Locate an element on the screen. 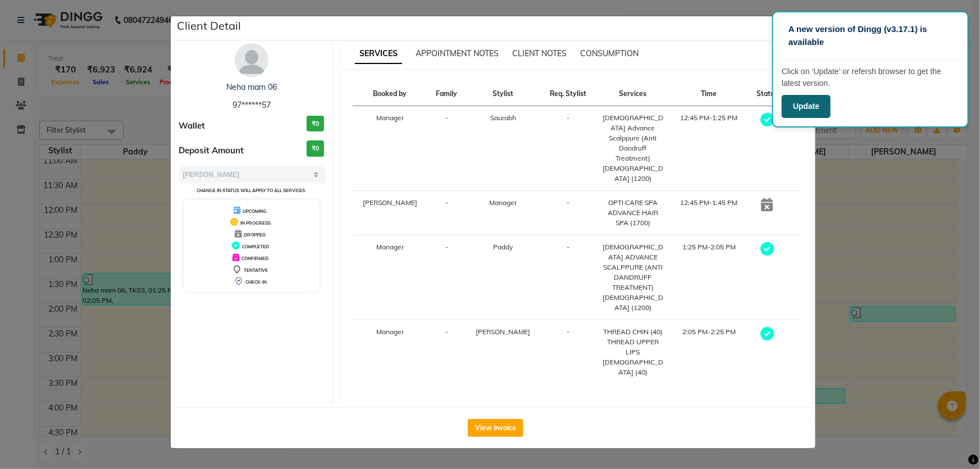 This screenshot has width=980, height=469. span: SERVICES is located at coordinates (379, 54).